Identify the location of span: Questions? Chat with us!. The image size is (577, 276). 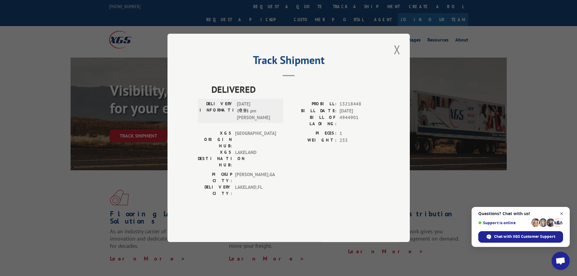
(521, 214).